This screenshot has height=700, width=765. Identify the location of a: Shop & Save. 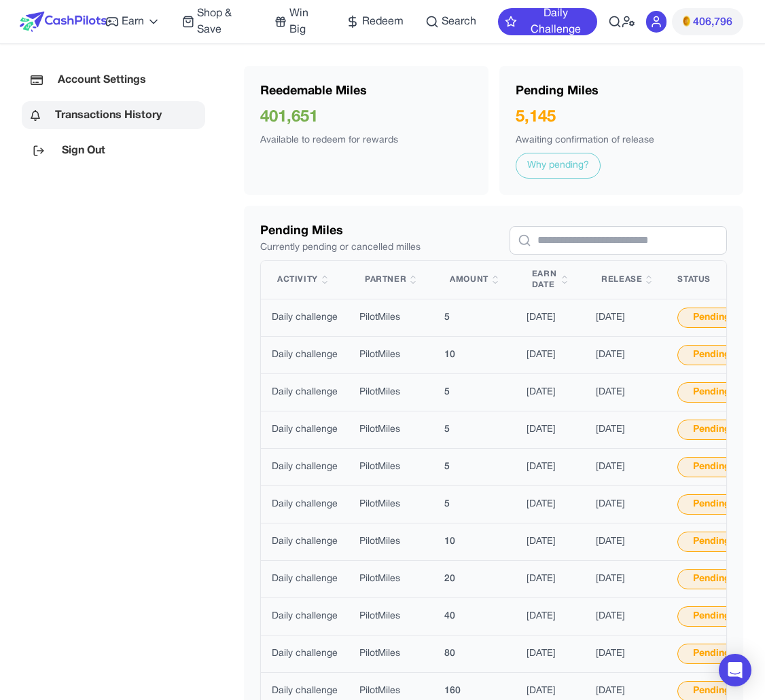
(217, 22).